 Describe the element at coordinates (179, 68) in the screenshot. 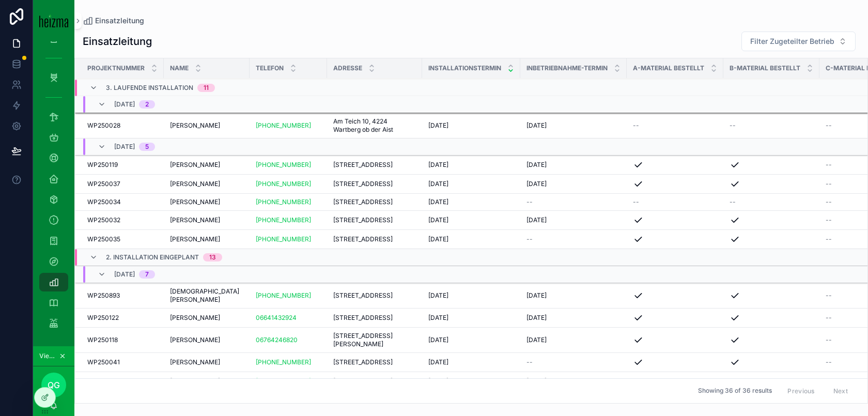

I see `span: Name` at that location.